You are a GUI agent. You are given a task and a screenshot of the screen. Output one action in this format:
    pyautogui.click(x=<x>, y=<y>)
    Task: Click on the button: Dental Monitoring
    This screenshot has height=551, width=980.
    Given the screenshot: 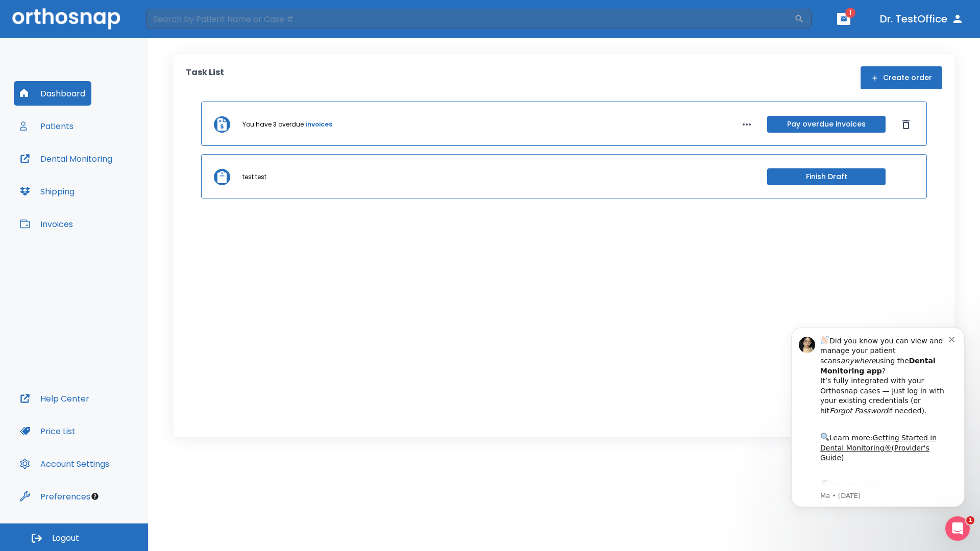 What is the action you would take?
    pyautogui.click(x=66, y=159)
    